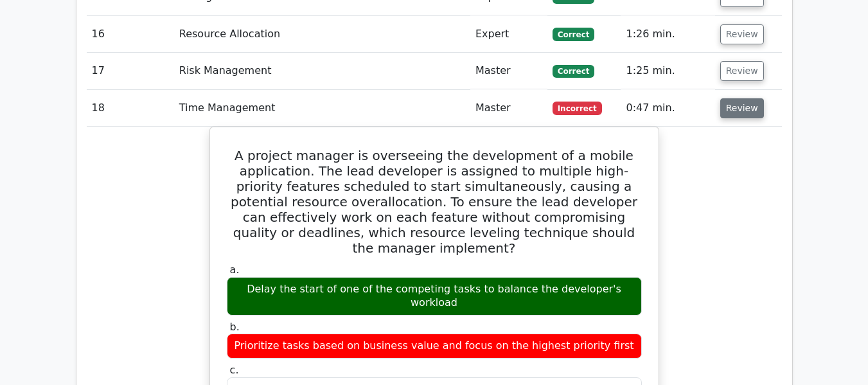 Image resolution: width=868 pixels, height=385 pixels. Describe the element at coordinates (130, 108) in the screenshot. I see `td: 18` at that location.